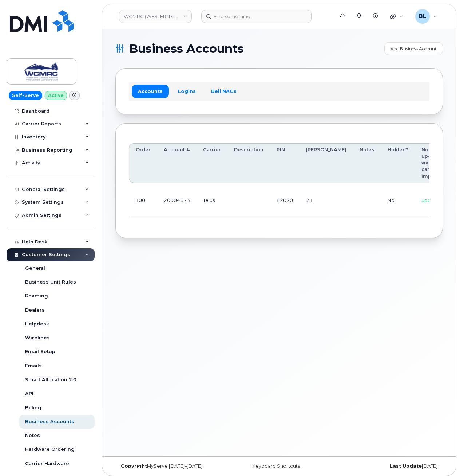 The width and height of the screenshot is (460, 476). What do you see at coordinates (177, 163) in the screenshot?
I see `th: Account #` at bounding box center [177, 163].